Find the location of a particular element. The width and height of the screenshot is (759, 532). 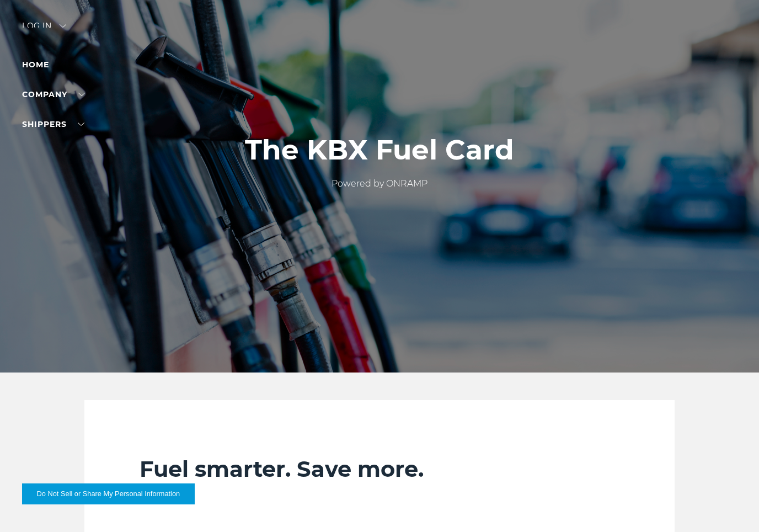

a: SHIPPERS is located at coordinates (53, 124).